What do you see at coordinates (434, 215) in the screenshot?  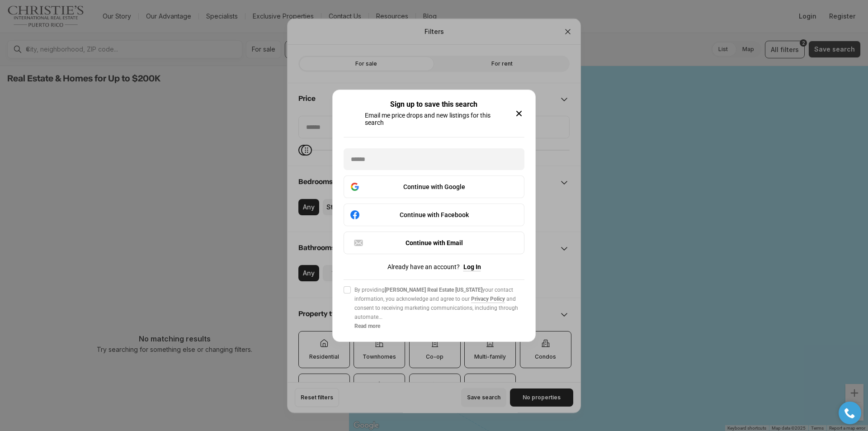 I see `div: Continue with Facebook` at bounding box center [434, 215].